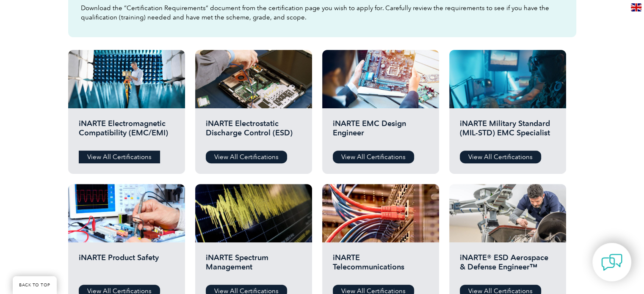 Image resolution: width=644 pixels, height=294 pixels. Describe the element at coordinates (508, 265) in the screenshot. I see `h2: iNARTE® ESD Aerospace & Defense Engineer™` at that location.